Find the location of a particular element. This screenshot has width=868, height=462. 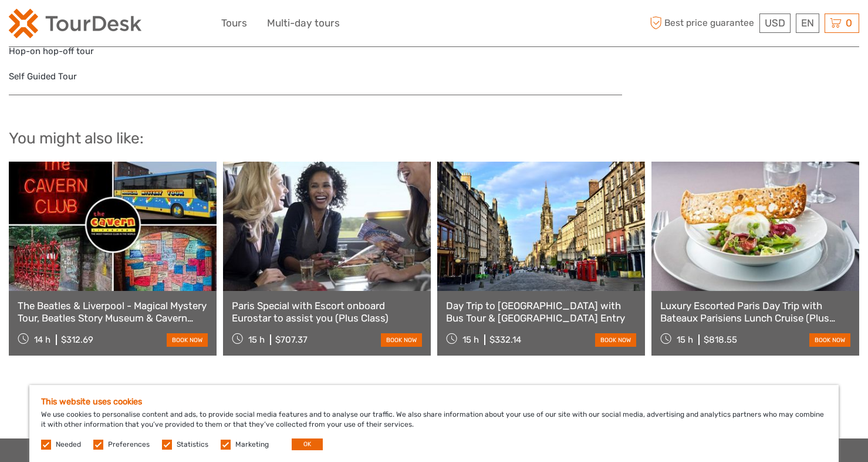

span: 14 h is located at coordinates (42, 340).